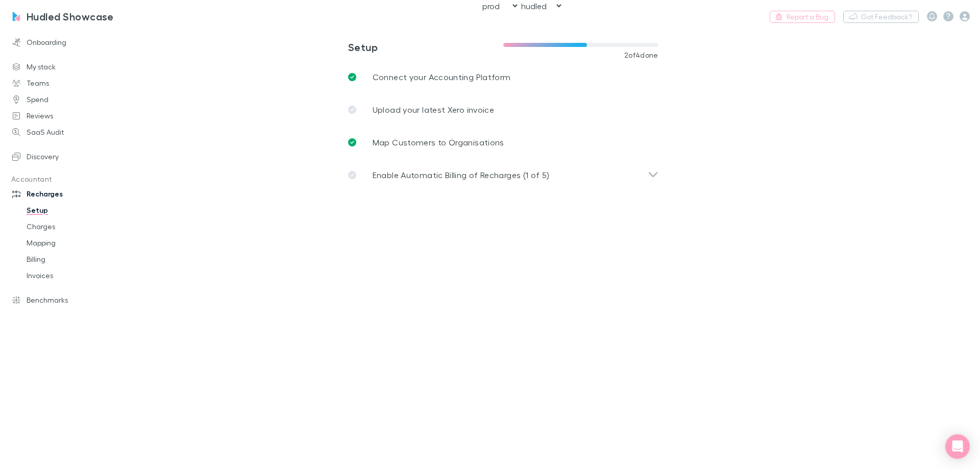 This screenshot has width=980, height=469. Describe the element at coordinates (438, 143) in the screenshot. I see `p: Map Customers to Organisations` at that location.